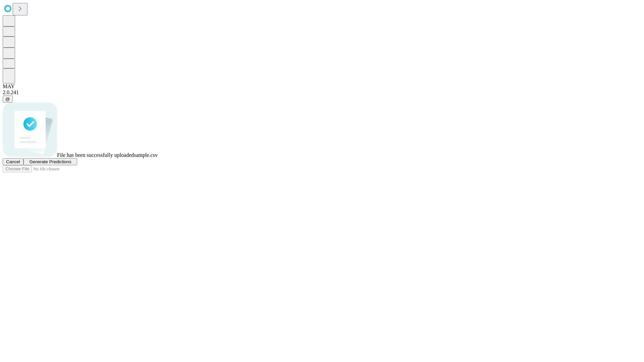  What do you see at coordinates (13, 162) in the screenshot?
I see `button: Cancel` at bounding box center [13, 162].